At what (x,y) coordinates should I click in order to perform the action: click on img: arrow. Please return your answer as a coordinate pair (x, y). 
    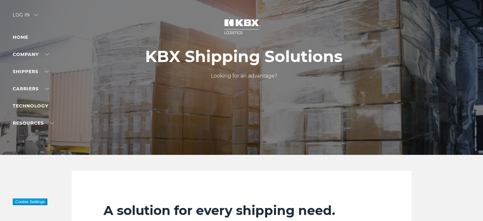
    Looking at the image, I should click on (36, 15).